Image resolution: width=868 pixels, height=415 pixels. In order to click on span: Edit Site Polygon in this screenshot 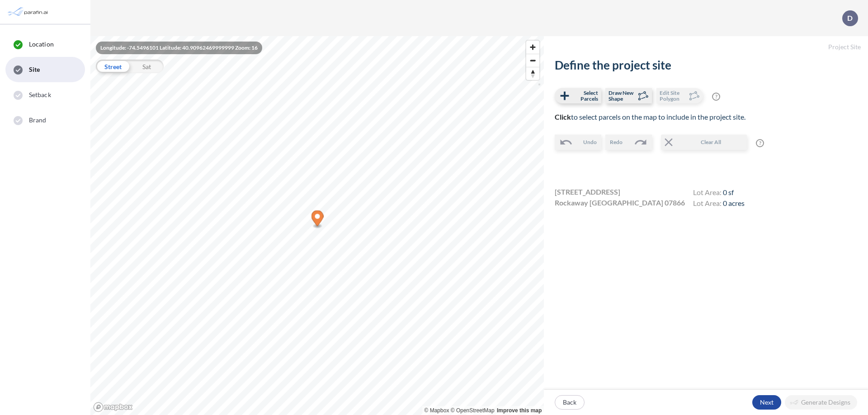, I will do `click(672, 96)`.